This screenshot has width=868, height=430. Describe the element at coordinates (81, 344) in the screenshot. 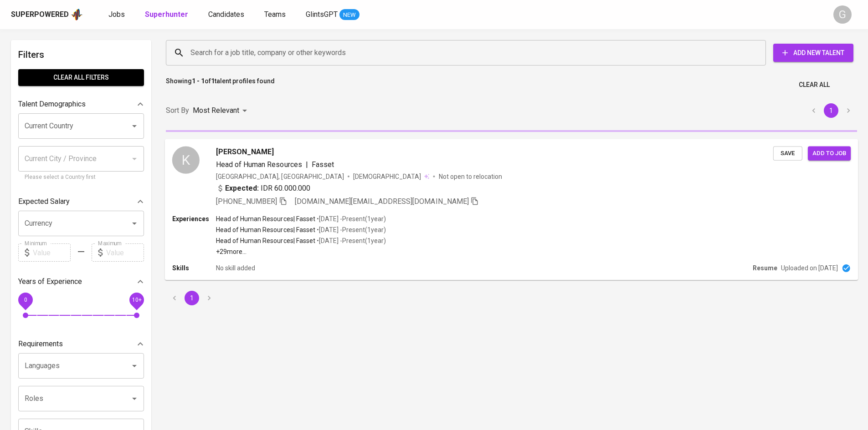

I see `div: Requirements` at that location.